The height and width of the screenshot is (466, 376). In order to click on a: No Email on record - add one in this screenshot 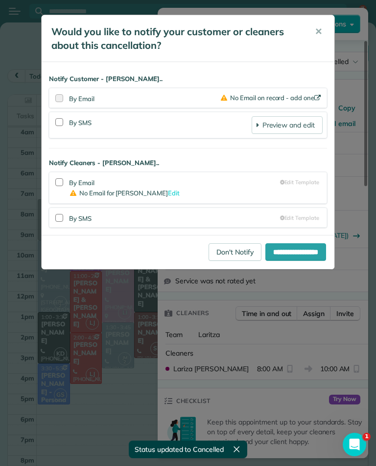, I will do `click(271, 98)`.